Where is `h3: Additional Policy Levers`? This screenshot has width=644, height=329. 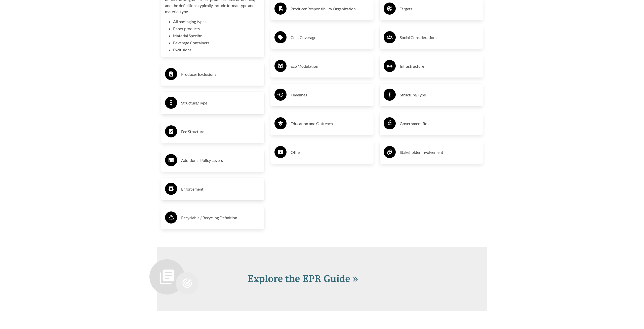 h3: Additional Policy Levers is located at coordinates (220, 160).